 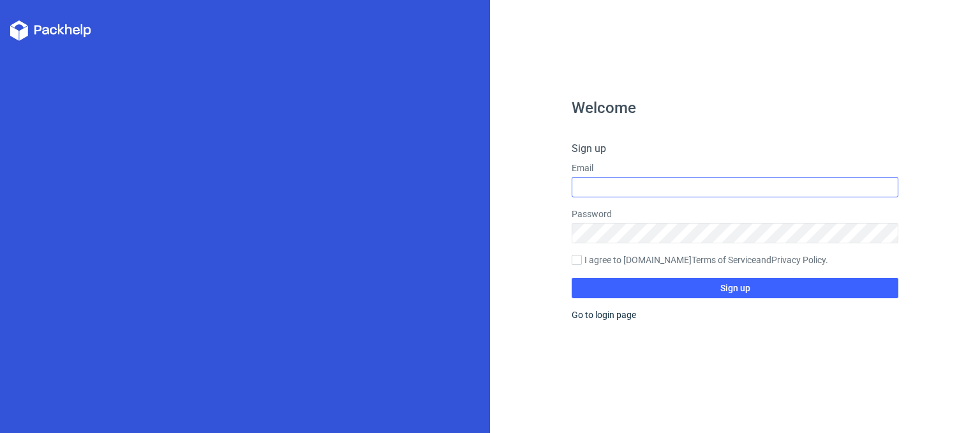 What do you see at coordinates (735, 214) in the screenshot?
I see `label: Password` at bounding box center [735, 214].